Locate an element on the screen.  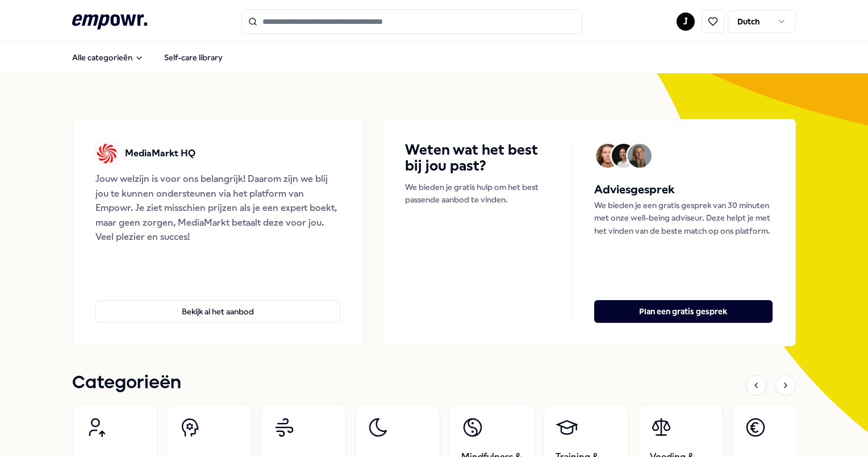
p: MediaMarkt HQ is located at coordinates (161, 153).